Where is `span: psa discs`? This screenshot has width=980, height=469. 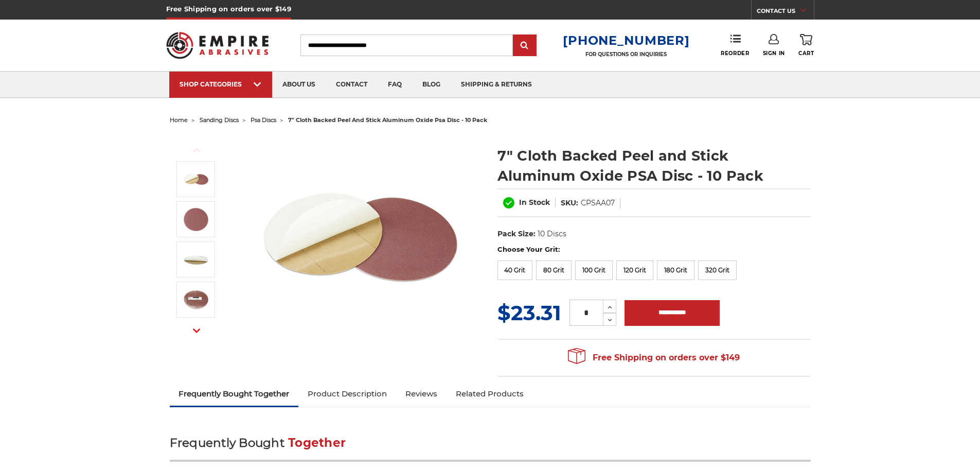
span: psa discs is located at coordinates (263, 120).